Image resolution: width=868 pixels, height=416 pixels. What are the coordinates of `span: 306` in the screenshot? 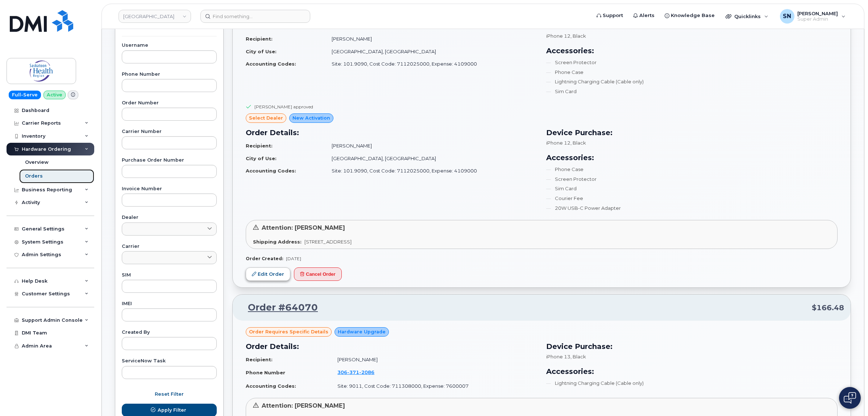 It's located at (356, 372).